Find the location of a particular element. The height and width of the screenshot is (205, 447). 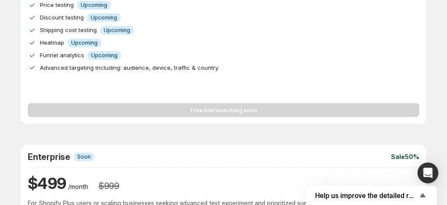

span: Advanced targeting including: audience, device, traffic & country is located at coordinates (129, 68).